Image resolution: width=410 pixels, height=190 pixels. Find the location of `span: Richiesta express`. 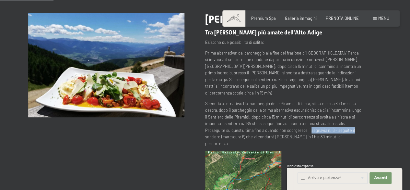

span: Richiesta express is located at coordinates (300, 166).